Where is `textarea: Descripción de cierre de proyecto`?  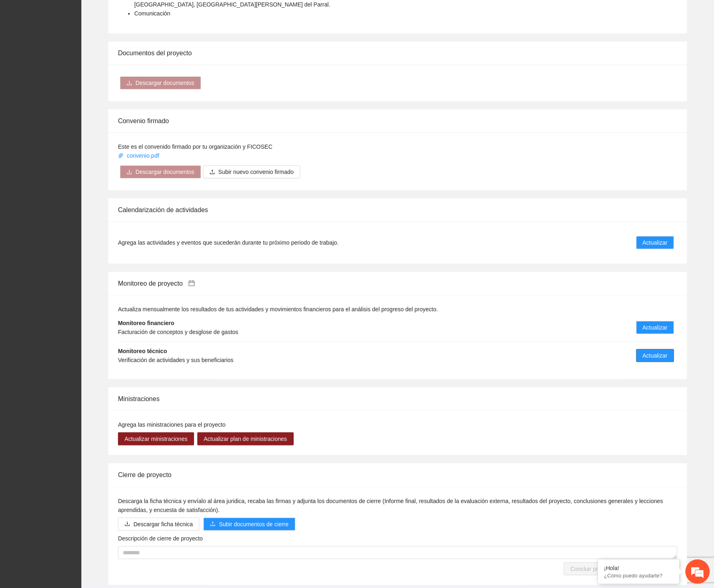
textarea: Descripción de cierre de proyecto is located at coordinates (397, 553).